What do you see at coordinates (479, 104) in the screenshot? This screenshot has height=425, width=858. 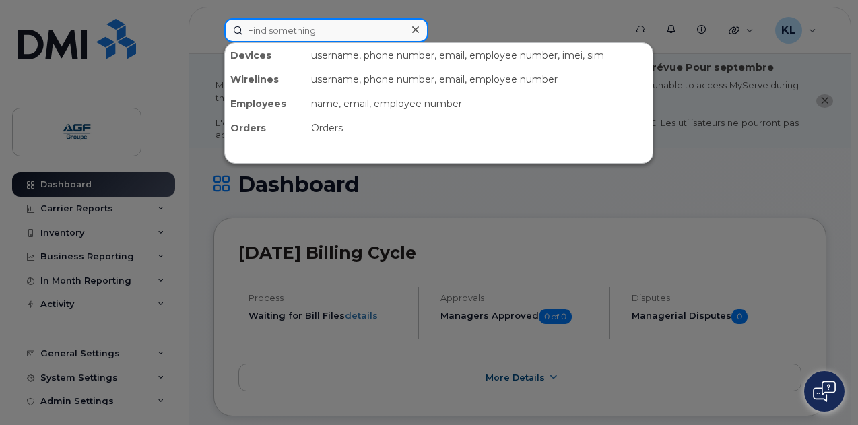 I see `div: name, email, employee number` at bounding box center [479, 104].